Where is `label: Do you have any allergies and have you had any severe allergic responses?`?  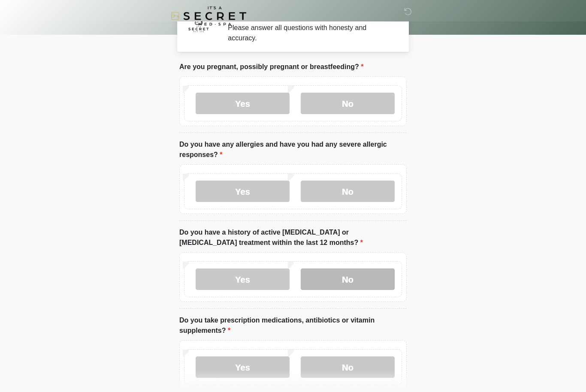
label: Do you have any allergies and have you had any severe allergic responses? is located at coordinates (293, 150).